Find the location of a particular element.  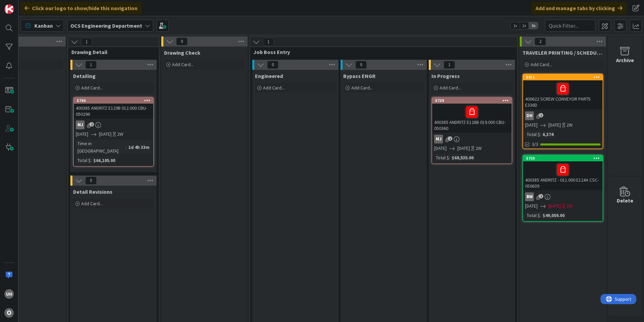

span: Drawing Detail is located at coordinates (111, 52).